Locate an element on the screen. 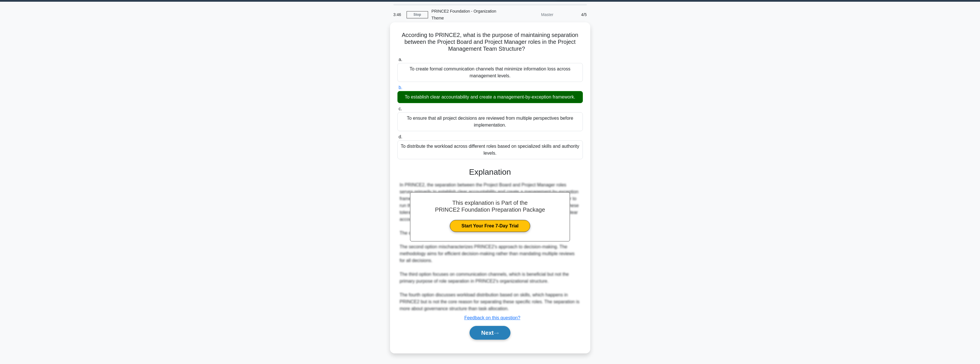 The width and height of the screenshot is (980, 364). h3: Explanation is located at coordinates (490, 172).